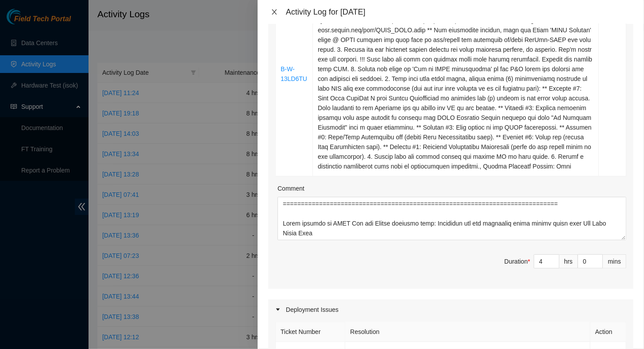  I want to click on span: close, so click(275, 12).